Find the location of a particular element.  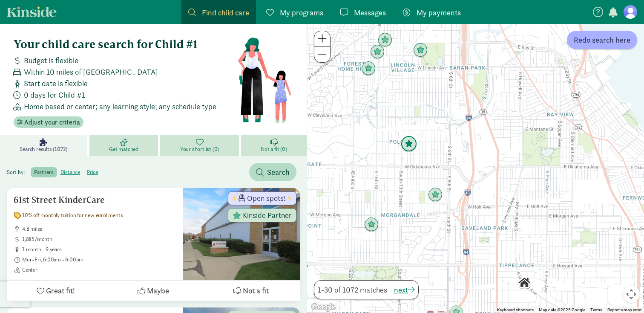

span: Find child care is located at coordinates (225, 12).